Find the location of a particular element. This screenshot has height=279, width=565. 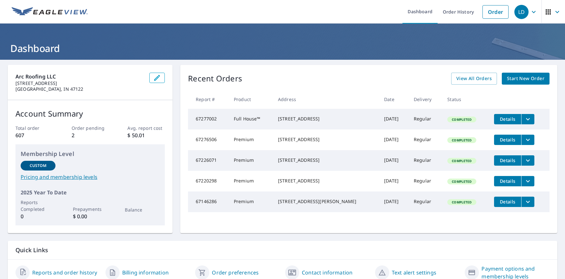

td: 67277002 is located at coordinates (208, 119).